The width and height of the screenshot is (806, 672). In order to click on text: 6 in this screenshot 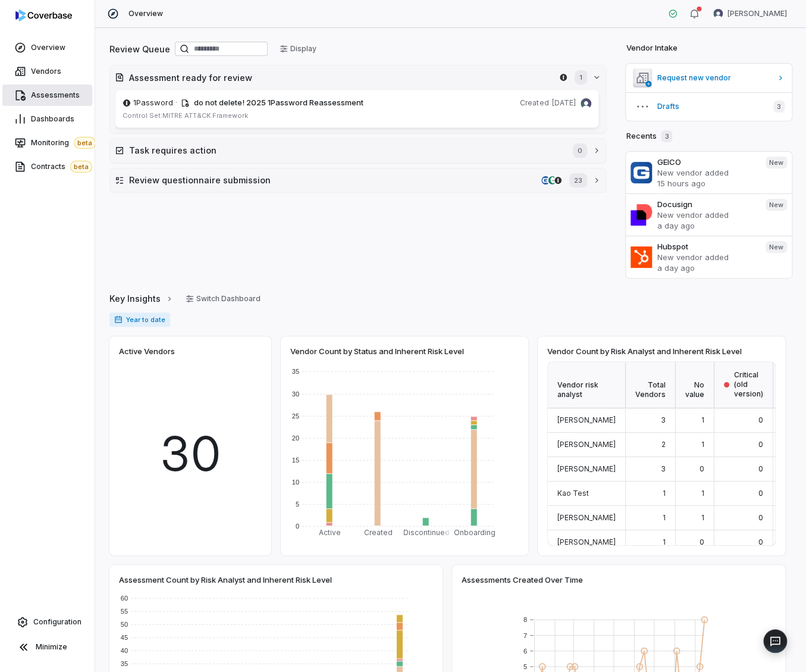, I will do `click(525, 651)`.